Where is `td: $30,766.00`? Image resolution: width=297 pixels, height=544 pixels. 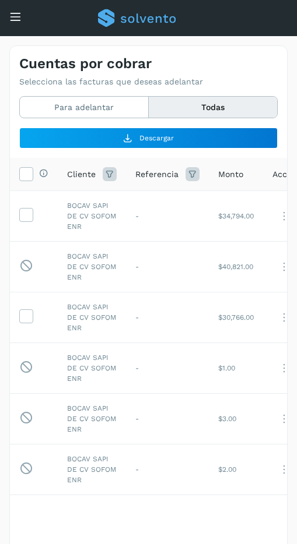
td: $30,766.00 is located at coordinates (235, 318).